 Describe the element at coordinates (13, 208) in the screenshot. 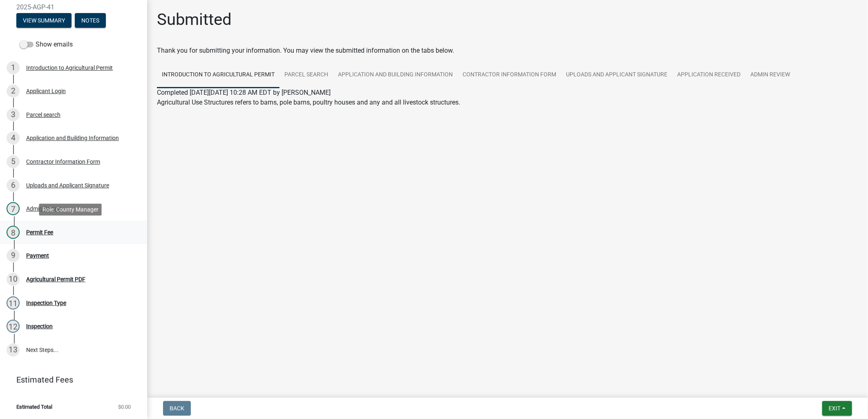

I see `div: 7` at that location.